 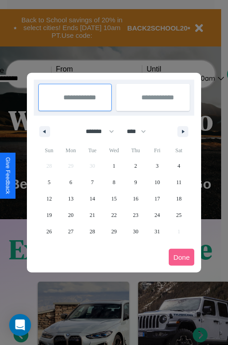 I want to click on span: 10, so click(x=157, y=182).